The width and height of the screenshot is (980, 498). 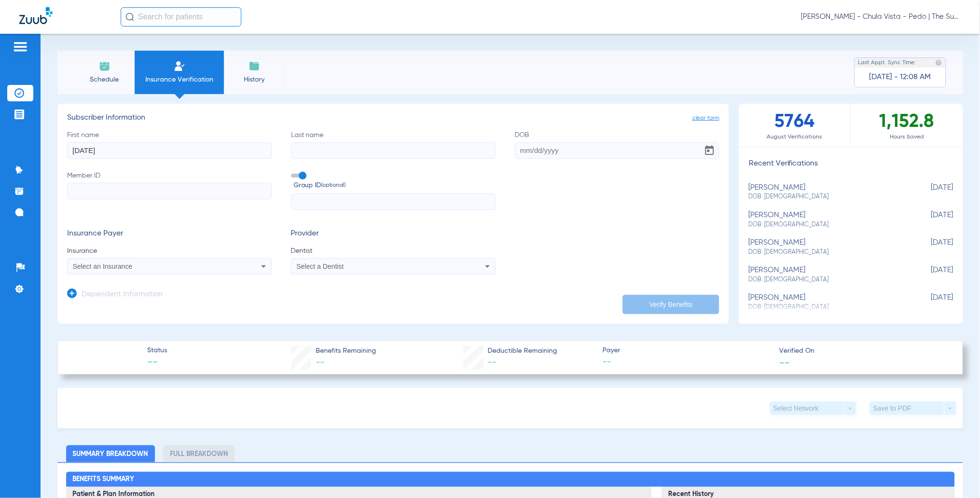 I want to click on input: Member ID, so click(x=169, y=191).